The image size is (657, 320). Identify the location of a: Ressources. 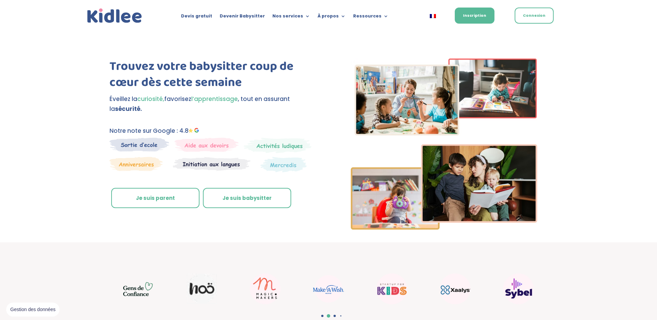
(371, 17).